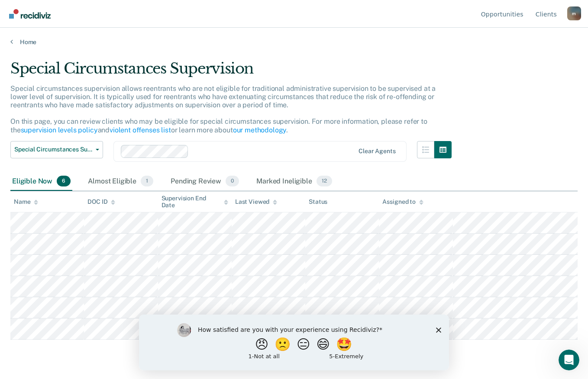 This screenshot has width=588, height=379. I want to click on div: Name, so click(26, 202).